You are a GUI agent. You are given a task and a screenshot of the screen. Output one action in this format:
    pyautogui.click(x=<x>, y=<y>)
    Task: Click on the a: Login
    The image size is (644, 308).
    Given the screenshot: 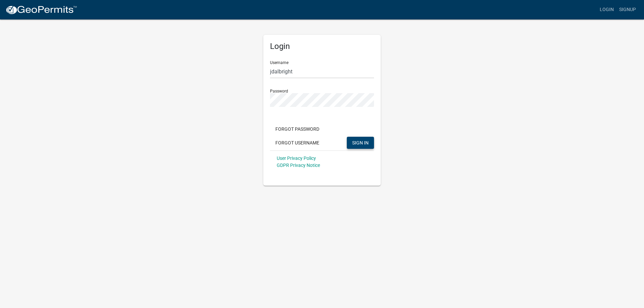 What is the action you would take?
    pyautogui.click(x=607, y=10)
    